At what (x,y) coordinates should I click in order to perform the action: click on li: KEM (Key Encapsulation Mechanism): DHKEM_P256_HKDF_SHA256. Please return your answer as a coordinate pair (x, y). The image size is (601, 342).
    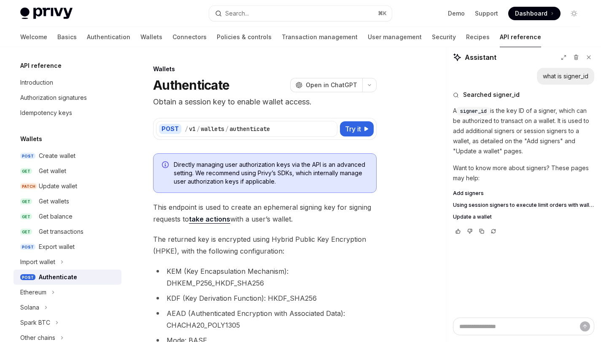
    Looking at the image, I should click on (265, 277).